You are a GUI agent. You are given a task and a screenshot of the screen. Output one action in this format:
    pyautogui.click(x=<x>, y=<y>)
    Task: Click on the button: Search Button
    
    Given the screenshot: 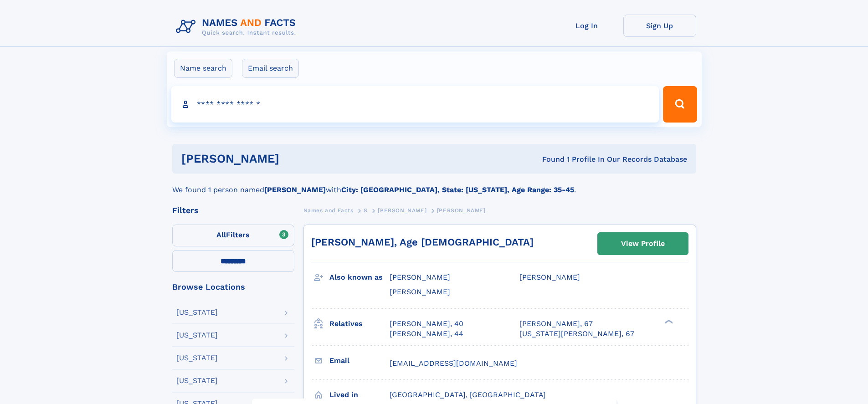 What is the action you would take?
    pyautogui.click(x=680, y=104)
    